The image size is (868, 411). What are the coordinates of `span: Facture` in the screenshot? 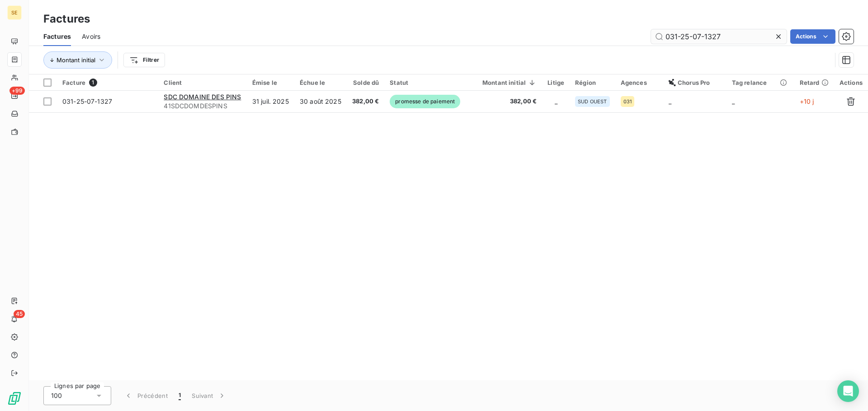 It's located at (73, 83).